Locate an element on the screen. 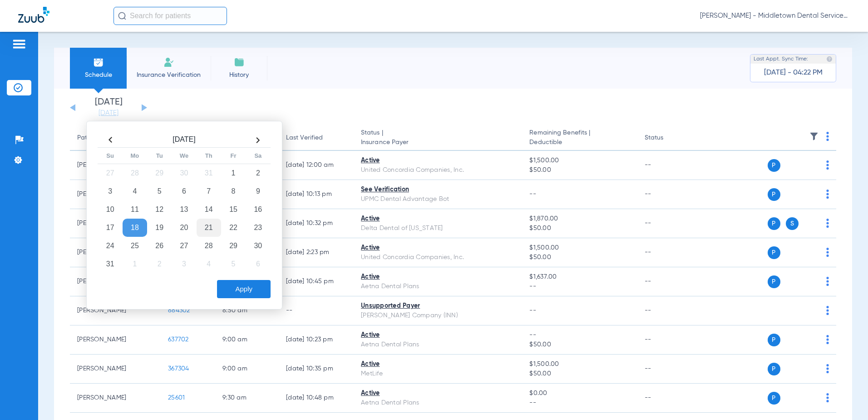 The width and height of the screenshot is (868, 420). input: Search for patients is located at coordinates (170, 16).